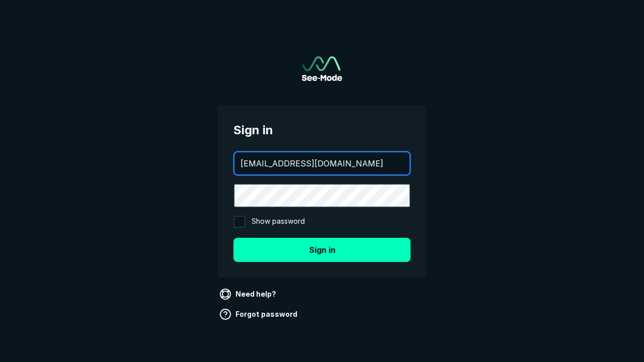 This screenshot has height=362, width=644. What do you see at coordinates (322, 164) in the screenshot?
I see `input: your@email.com` at bounding box center [322, 164].